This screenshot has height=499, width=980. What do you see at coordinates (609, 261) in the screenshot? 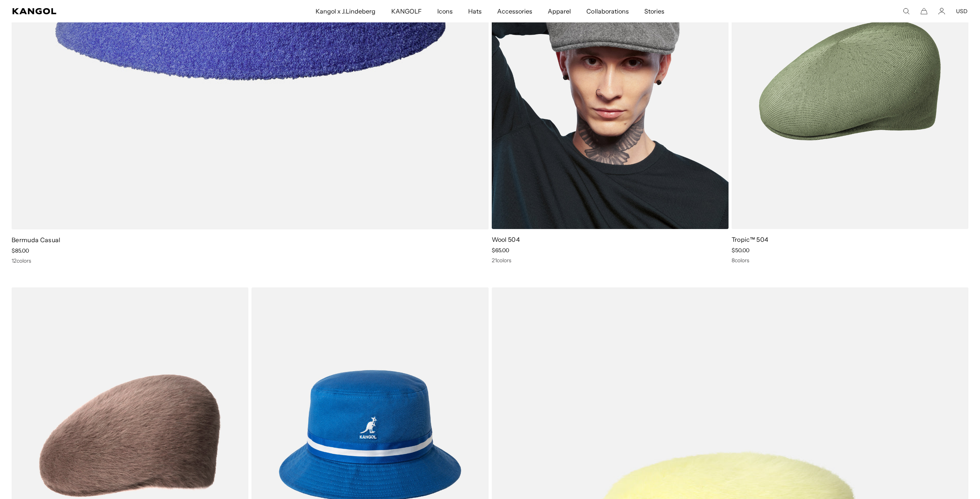
I see `div: 21 colors` at bounding box center [609, 261].